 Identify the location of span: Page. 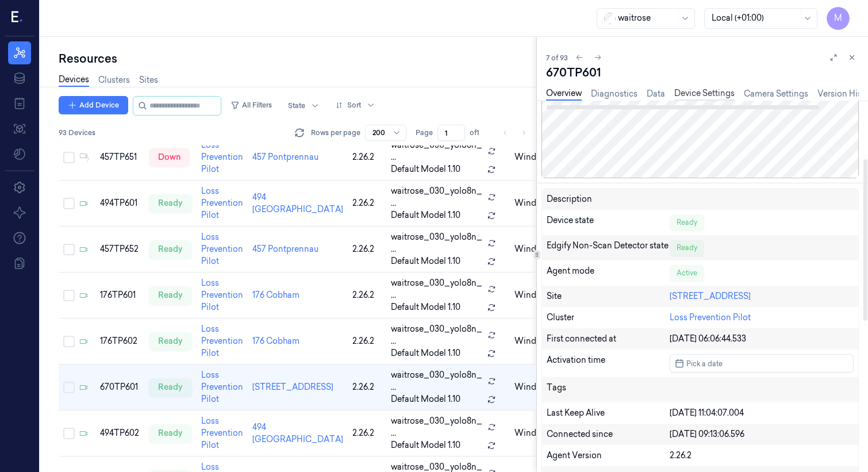
(424, 133).